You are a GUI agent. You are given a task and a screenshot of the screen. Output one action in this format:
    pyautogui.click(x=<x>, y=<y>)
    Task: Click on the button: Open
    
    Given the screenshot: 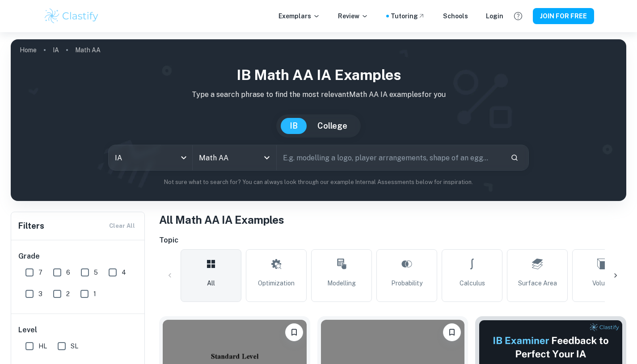 What is the action you would take?
    pyautogui.click(x=267, y=157)
    